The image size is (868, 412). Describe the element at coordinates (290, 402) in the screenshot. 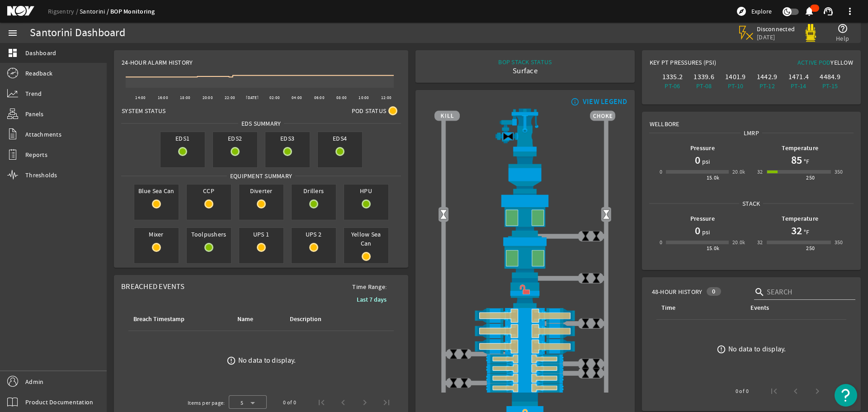

I see `div: 0 of 0` at that location.